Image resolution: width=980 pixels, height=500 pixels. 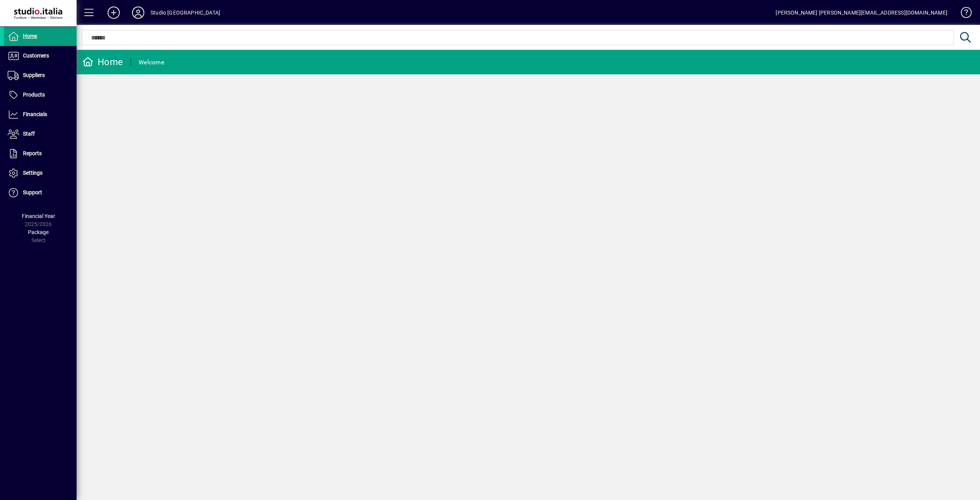 I want to click on span: Financials, so click(x=35, y=114).